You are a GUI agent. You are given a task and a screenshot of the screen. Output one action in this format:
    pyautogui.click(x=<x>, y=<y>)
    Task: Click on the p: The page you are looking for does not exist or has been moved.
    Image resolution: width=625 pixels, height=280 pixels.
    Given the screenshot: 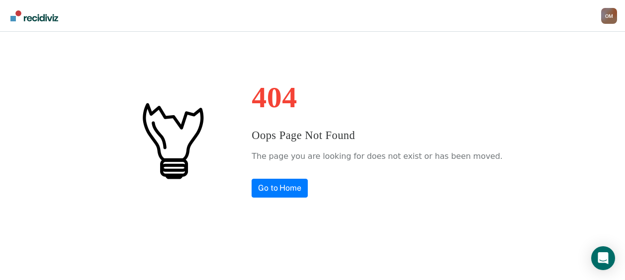 What is the action you would take?
    pyautogui.click(x=377, y=157)
    